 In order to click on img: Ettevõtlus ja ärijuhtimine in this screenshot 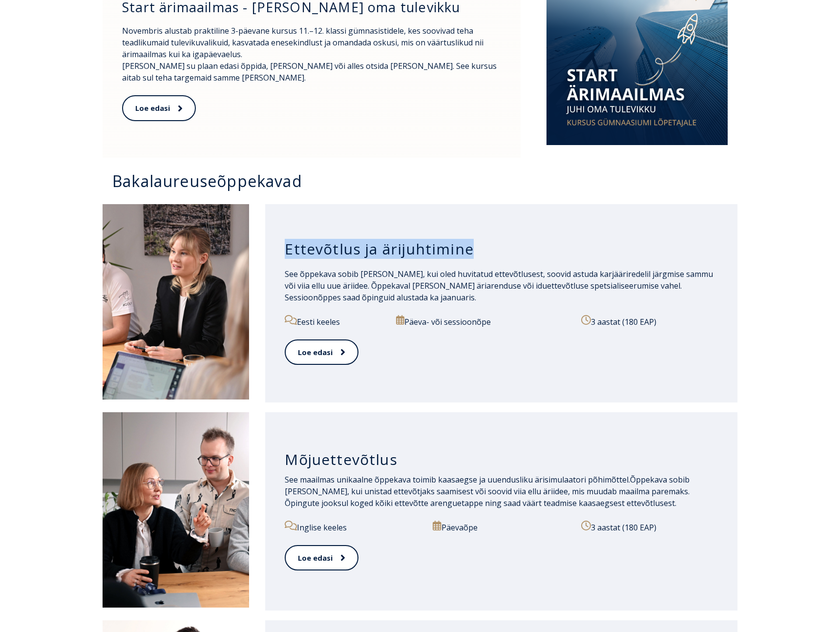, I will do `click(175, 302)`.